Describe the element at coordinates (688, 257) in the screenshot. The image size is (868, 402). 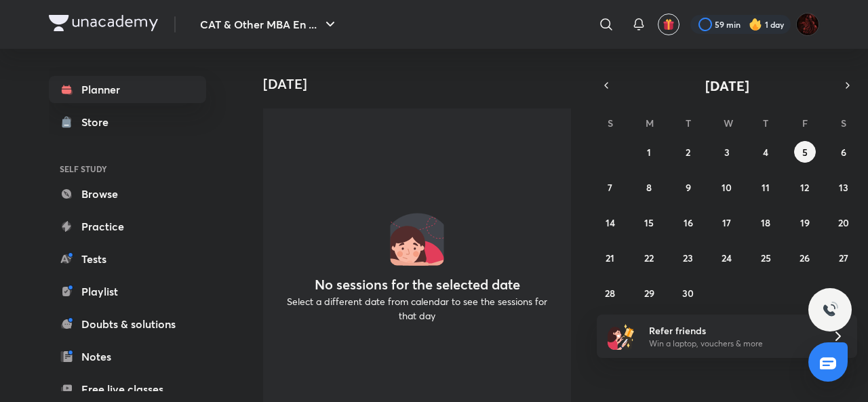
I see `button: September 23, 2025` at that location.